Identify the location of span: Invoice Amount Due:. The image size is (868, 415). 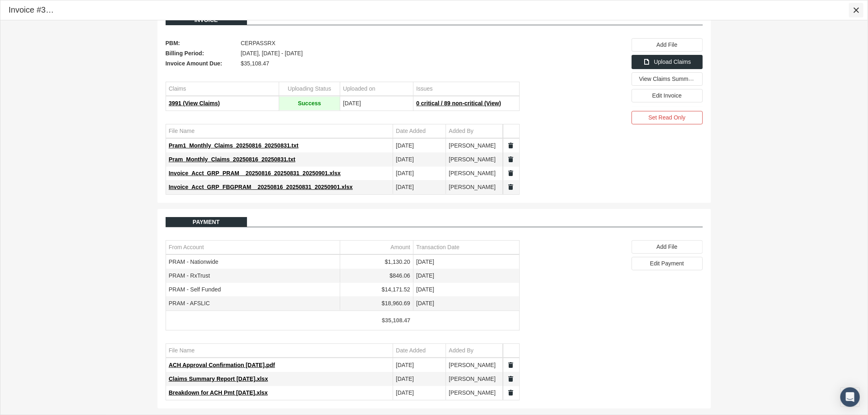
(201, 63).